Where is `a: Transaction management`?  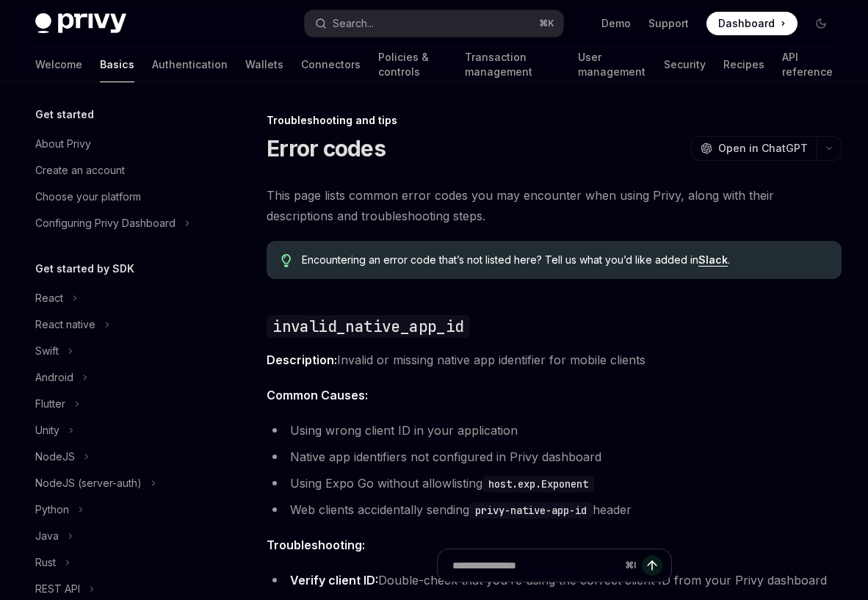
a: Transaction management is located at coordinates (512, 64).